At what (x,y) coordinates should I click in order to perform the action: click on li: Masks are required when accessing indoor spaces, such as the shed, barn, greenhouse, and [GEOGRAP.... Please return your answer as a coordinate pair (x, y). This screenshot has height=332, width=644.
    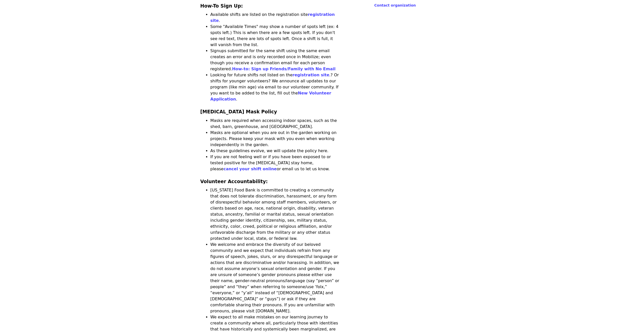
    Looking at the image, I should click on (275, 124).